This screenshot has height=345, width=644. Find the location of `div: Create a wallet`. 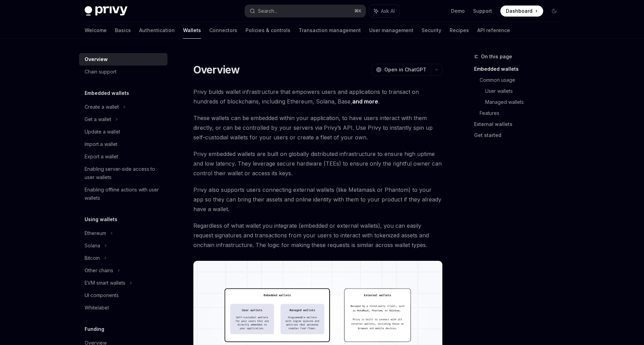

div: Create a wallet is located at coordinates (102, 107).